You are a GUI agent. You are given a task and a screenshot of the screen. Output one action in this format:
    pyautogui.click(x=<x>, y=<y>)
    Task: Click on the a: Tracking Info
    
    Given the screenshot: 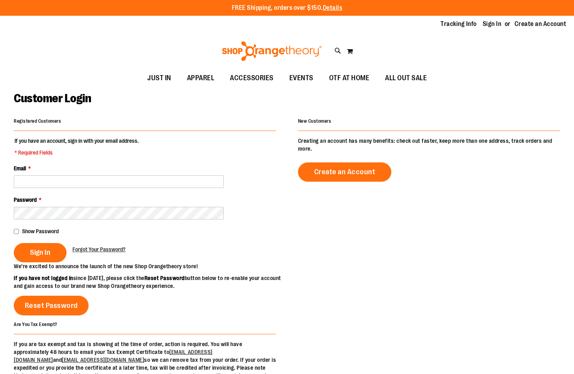 What is the action you would take?
    pyautogui.click(x=459, y=24)
    